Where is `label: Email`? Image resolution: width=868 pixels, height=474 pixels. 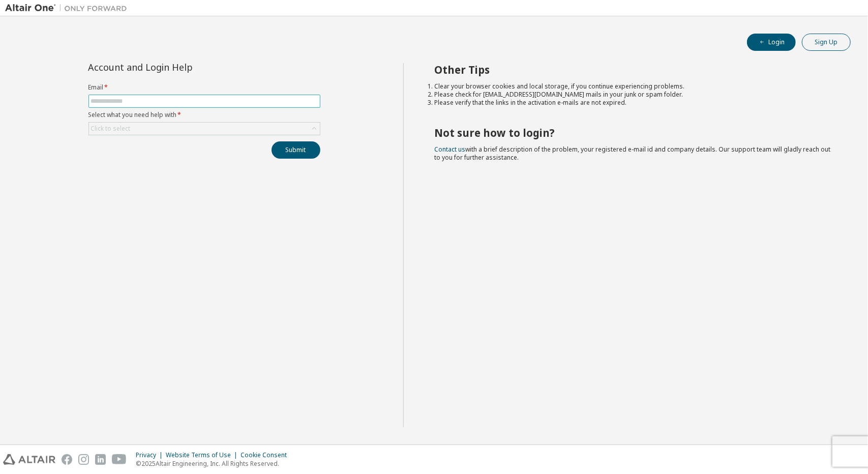 label: Email is located at coordinates (205, 87).